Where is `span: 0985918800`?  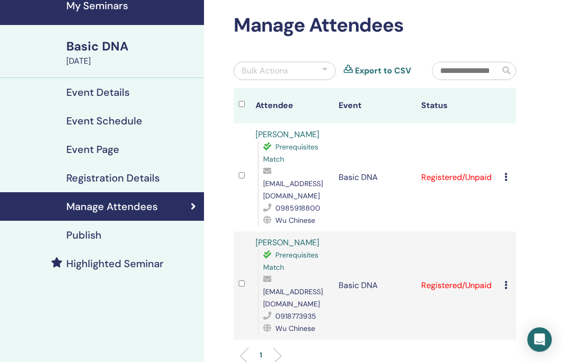 span: 0985918800 is located at coordinates (298, 208).